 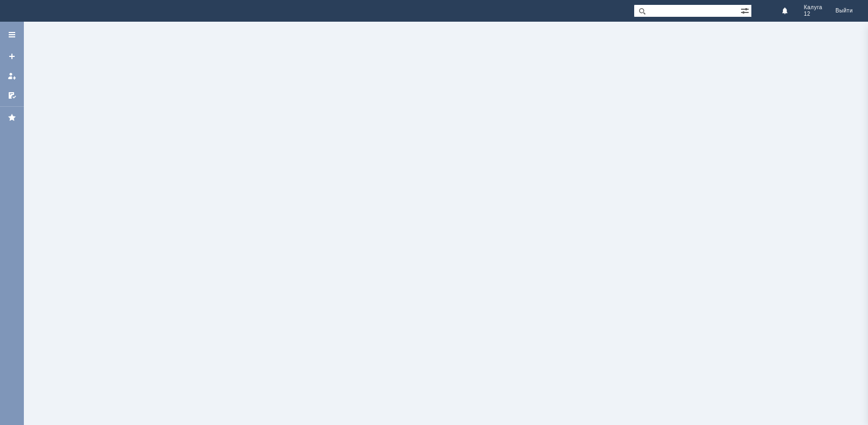 I want to click on a: Создать заявку, so click(x=12, y=57).